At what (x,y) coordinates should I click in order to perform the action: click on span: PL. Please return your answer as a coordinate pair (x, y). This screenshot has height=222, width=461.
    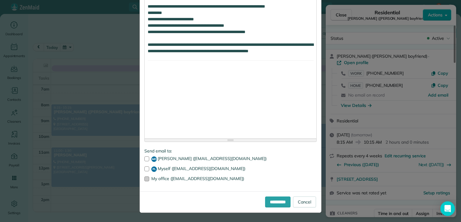
    Looking at the image, I should click on (154, 169).